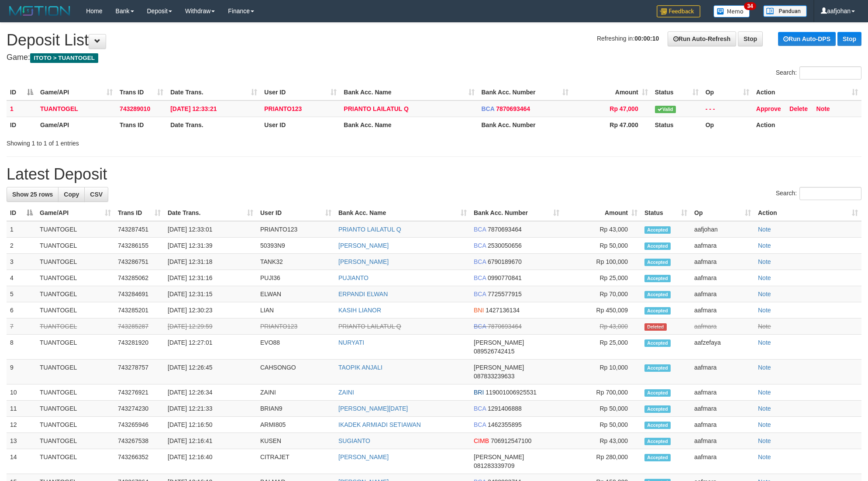 Image resolution: width=868 pixels, height=481 pixels. I want to click on td: aafzefaya, so click(723, 347).